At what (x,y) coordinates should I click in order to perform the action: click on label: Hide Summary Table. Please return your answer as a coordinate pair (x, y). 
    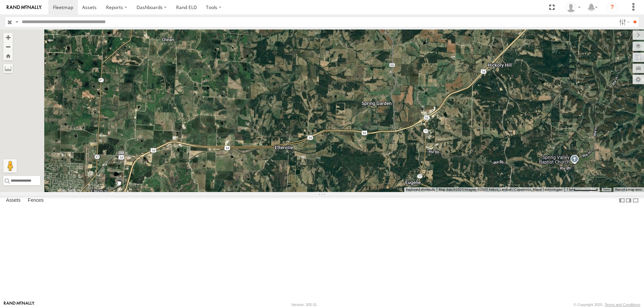
    Looking at the image, I should click on (635, 200).